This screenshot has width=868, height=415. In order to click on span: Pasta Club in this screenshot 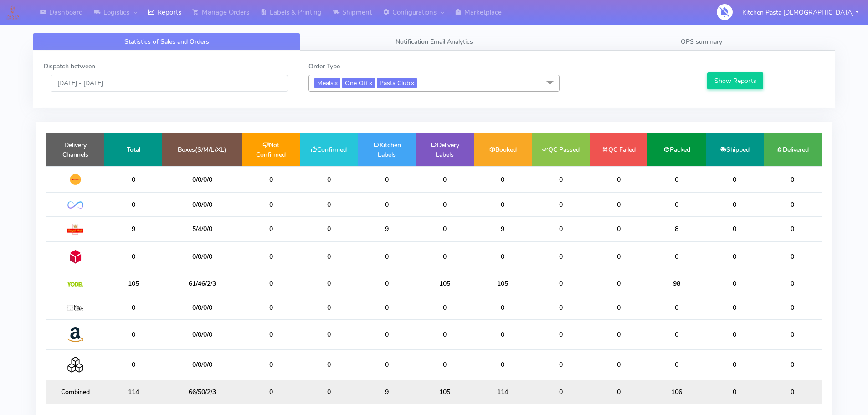, I will do `click(397, 83)`.